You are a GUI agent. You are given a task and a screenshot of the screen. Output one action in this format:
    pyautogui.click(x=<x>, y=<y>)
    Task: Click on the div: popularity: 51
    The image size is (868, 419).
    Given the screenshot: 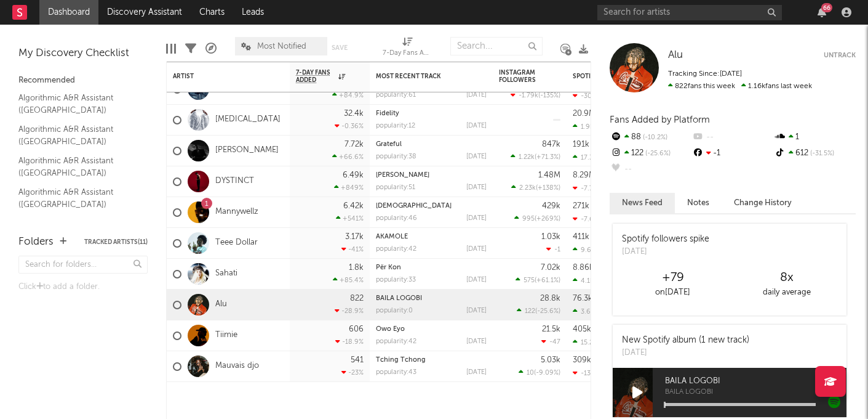 What is the action you would take?
    pyautogui.click(x=396, y=188)
    